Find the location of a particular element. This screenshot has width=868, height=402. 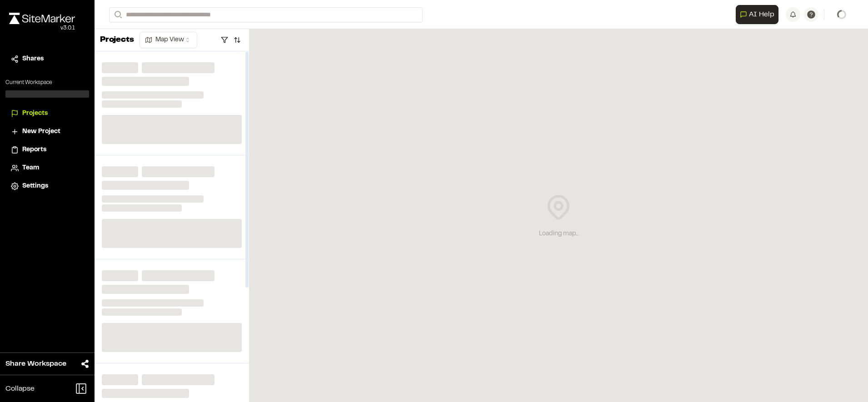

div: Oh geez...please don't... is located at coordinates (42, 28).